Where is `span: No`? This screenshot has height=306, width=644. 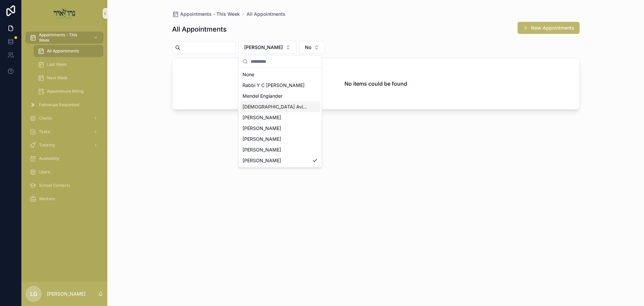
span: No is located at coordinates (308, 47).